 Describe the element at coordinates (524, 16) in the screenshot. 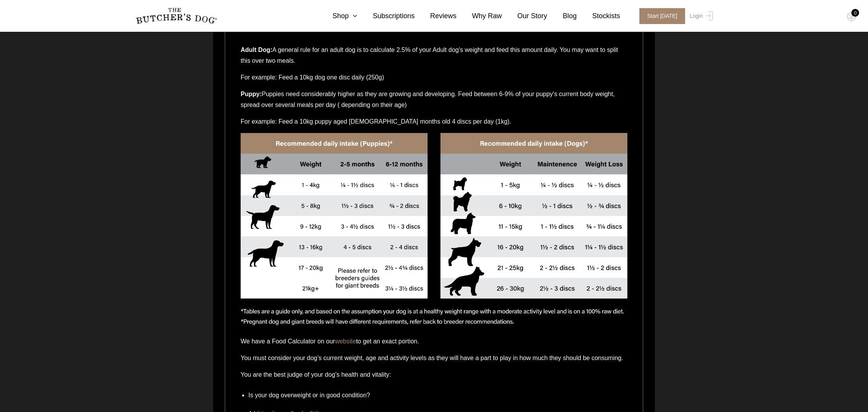

I see `a: Our Story` at that location.